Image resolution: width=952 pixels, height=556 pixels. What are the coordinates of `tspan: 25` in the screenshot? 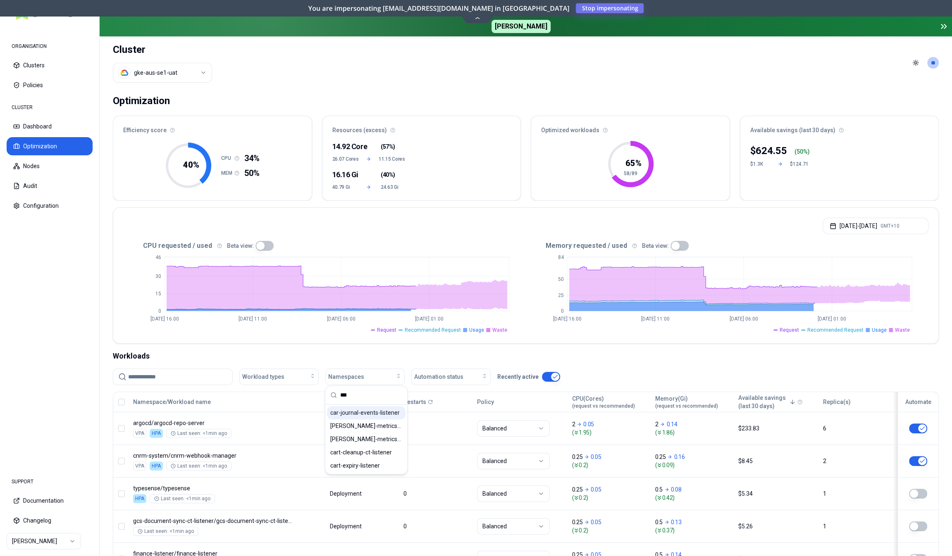 It's located at (561, 296).